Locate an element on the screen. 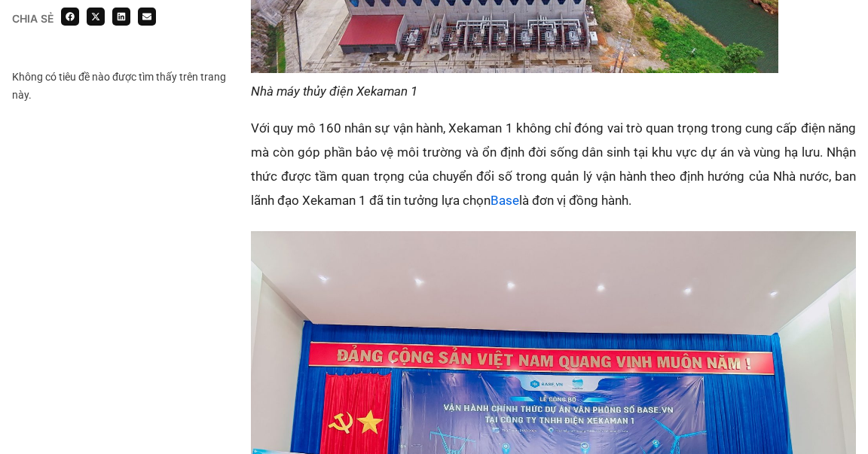 The image size is (868, 454). a: Base is located at coordinates (504, 200).